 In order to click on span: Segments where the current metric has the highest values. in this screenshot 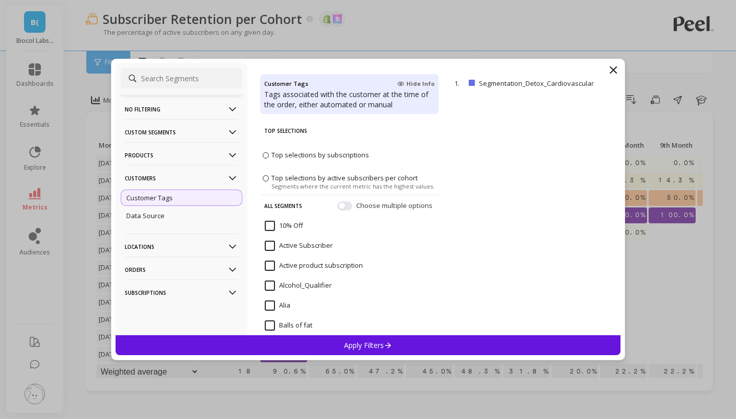, I will do `click(353, 186)`.